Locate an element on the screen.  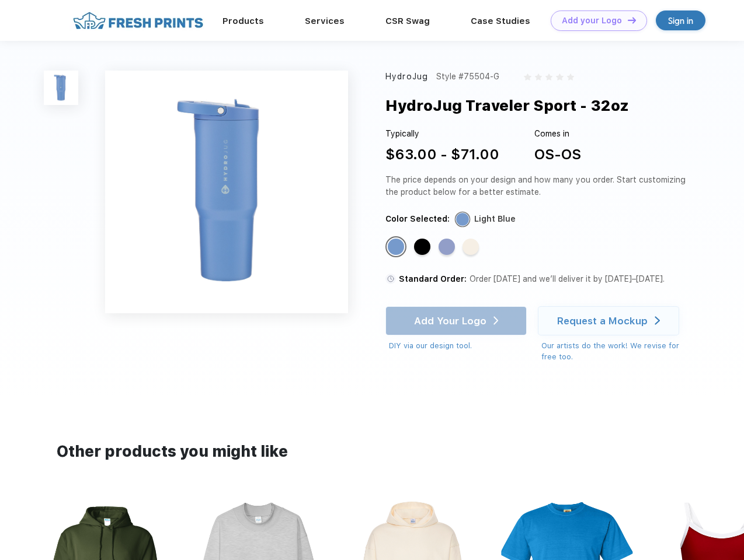
img: DT is located at coordinates (631, 20).